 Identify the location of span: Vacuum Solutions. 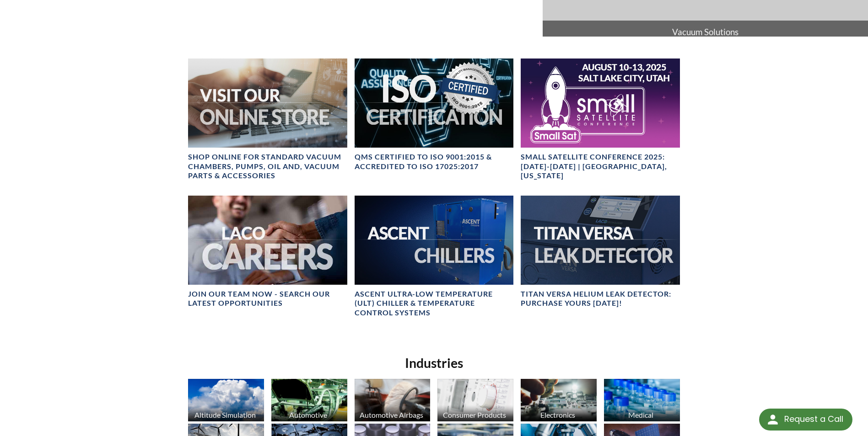
(705, 32).